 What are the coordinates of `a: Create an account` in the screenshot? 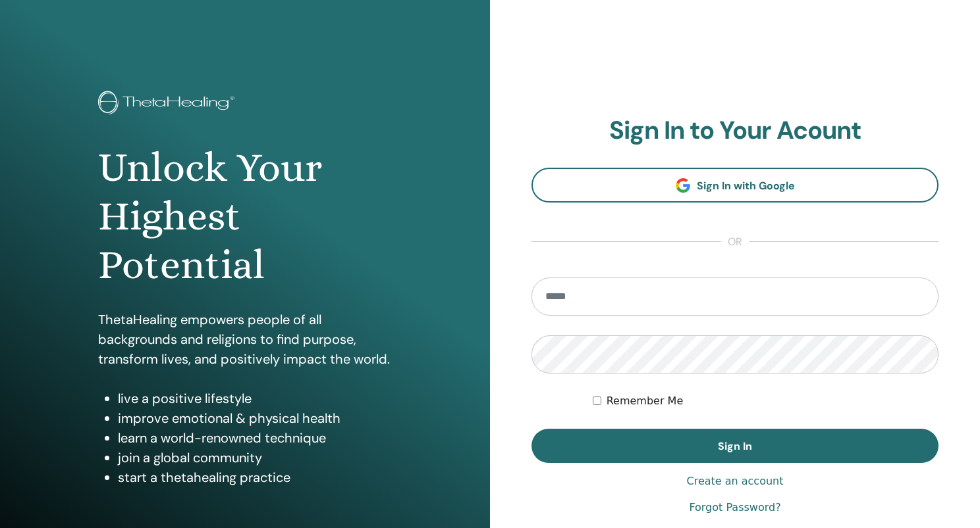 It's located at (734, 482).